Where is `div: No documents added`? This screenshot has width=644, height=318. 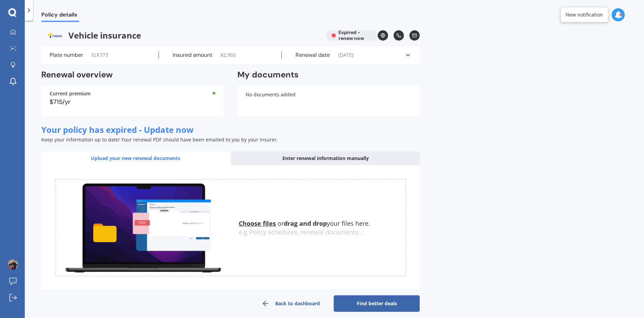
div: No documents added is located at coordinates (328, 101).